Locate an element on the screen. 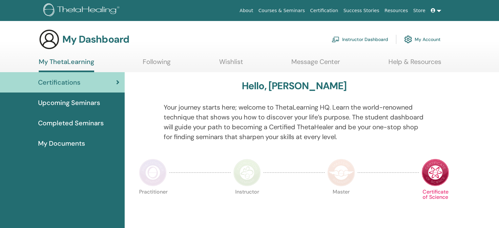 The image size is (499, 228). img: logo.png is located at coordinates (82, 11).